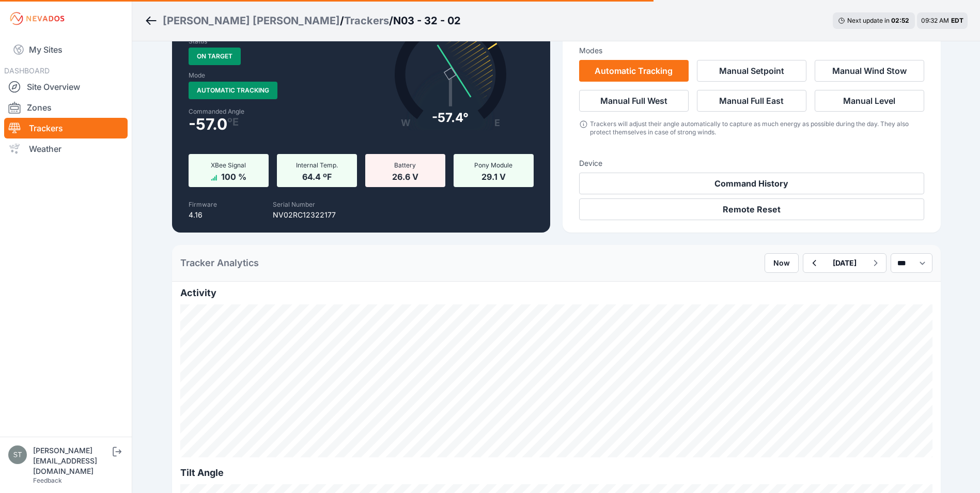 The image size is (980, 493). Describe the element at coordinates (781, 263) in the screenshot. I see `button: Now` at that location.